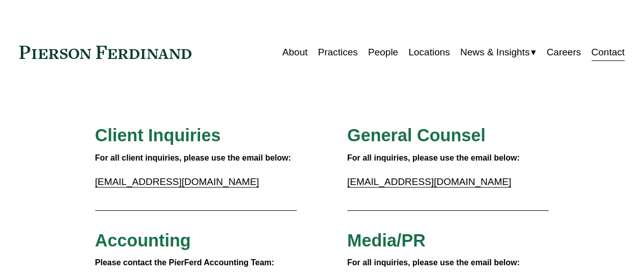 The width and height of the screenshot is (644, 280). Describe the element at coordinates (609, 52) in the screenshot. I see `a: Contact` at that location.